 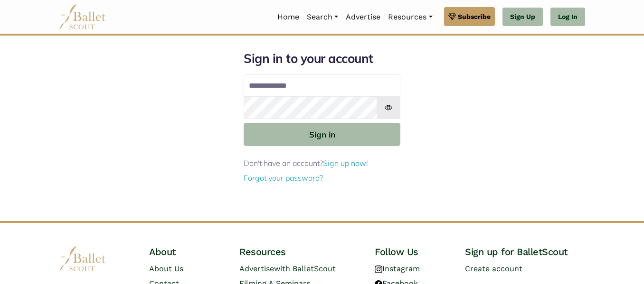 What do you see at coordinates (187, 252) in the screenshot?
I see `h4: About` at bounding box center [187, 252].